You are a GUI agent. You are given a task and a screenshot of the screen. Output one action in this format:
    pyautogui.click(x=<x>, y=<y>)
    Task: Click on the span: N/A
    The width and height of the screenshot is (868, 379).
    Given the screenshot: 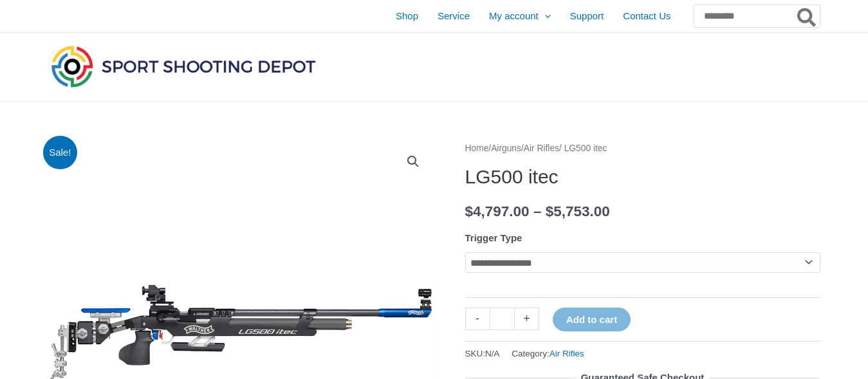 What is the action you would take?
    pyautogui.click(x=492, y=353)
    